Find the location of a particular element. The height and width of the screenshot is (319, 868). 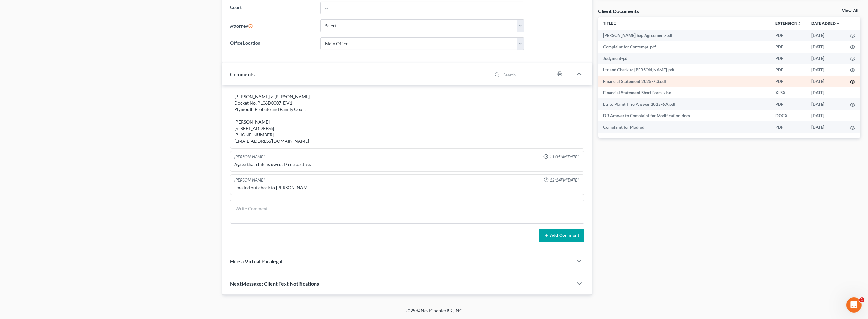

td: DR Answer to Complaint for Modification-docx is located at coordinates (684, 116).